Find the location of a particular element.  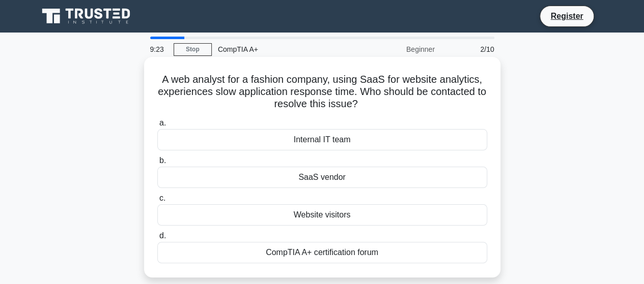

div: CompTIA A+ certification forum is located at coordinates (322, 253).